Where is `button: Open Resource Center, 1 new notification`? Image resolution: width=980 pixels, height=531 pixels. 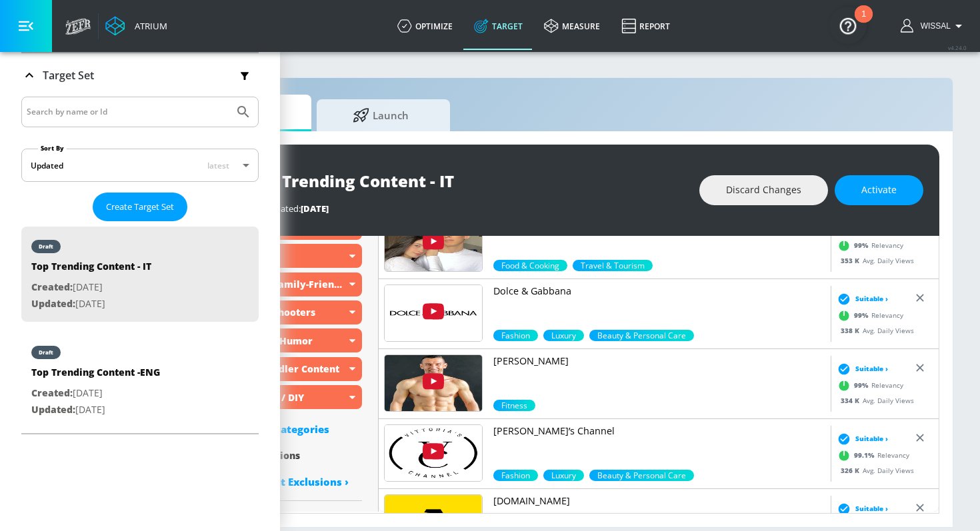
button: Open Resource Center, 1 new notification is located at coordinates (848, 25).